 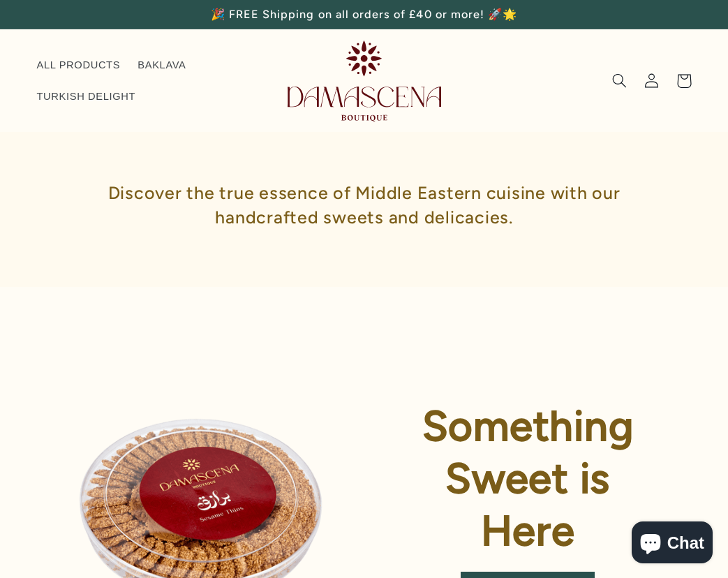 I want to click on span: TURKISH DELIGHT, so click(x=86, y=96).